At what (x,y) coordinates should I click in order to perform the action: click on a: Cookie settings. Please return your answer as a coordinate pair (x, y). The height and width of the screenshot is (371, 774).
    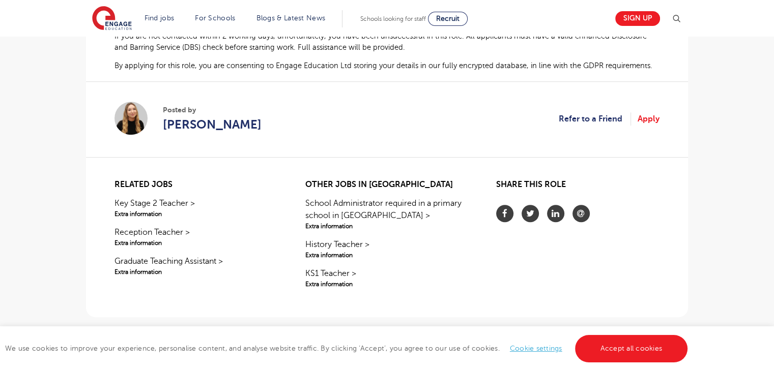
    Looking at the image, I should click on (536, 348).